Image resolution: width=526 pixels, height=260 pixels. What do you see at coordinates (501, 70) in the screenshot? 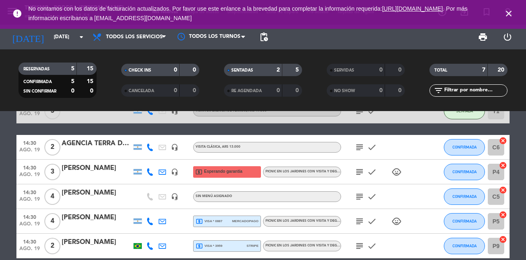
I see `strong: 20` at bounding box center [501, 70].